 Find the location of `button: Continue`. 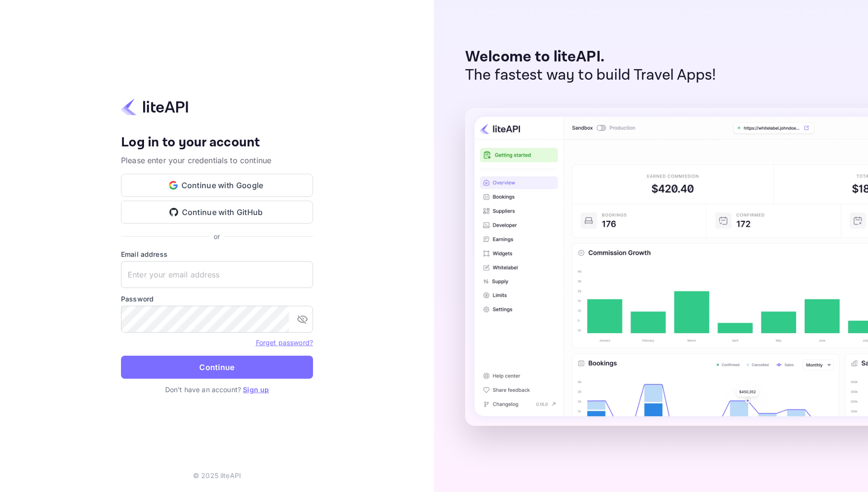

button: Continue is located at coordinates (217, 367).